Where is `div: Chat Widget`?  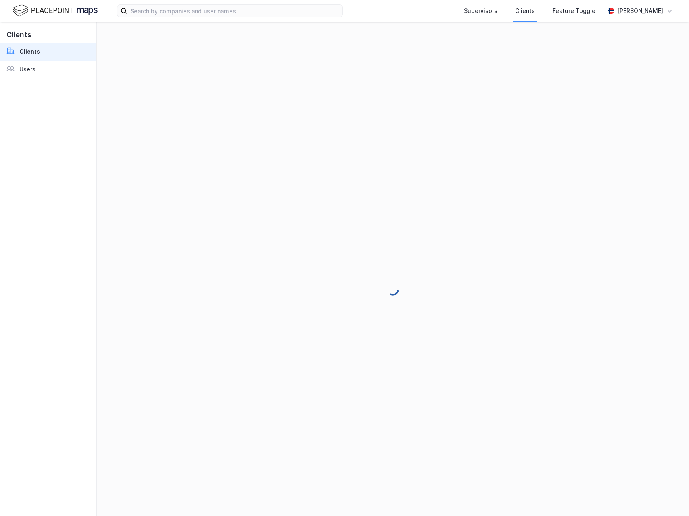
div: Chat Widget is located at coordinates (669, 496).